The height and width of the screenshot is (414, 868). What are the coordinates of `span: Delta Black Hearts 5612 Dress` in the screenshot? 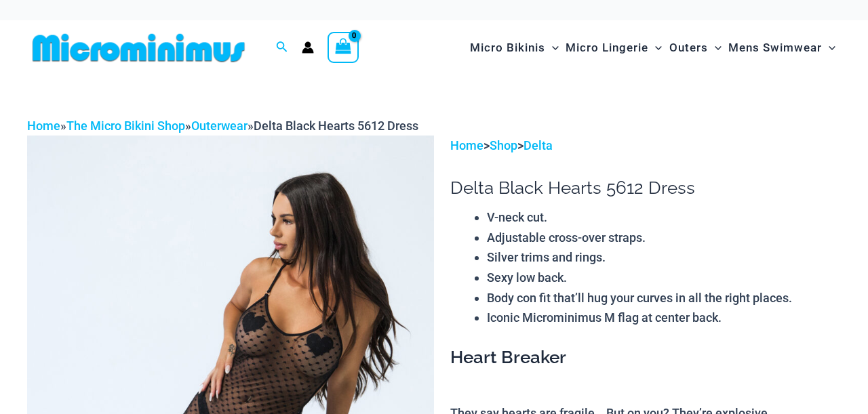 It's located at (336, 126).